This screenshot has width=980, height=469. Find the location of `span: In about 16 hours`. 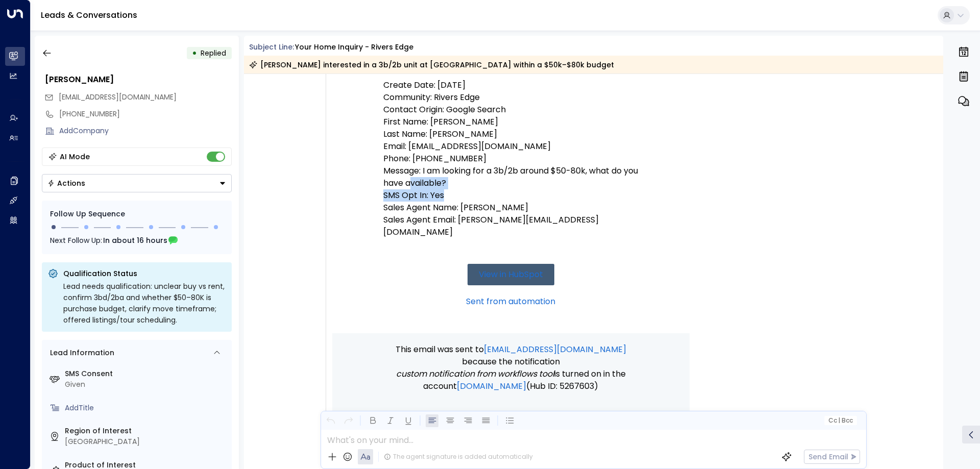

span: In about 16 hours is located at coordinates (136, 240).